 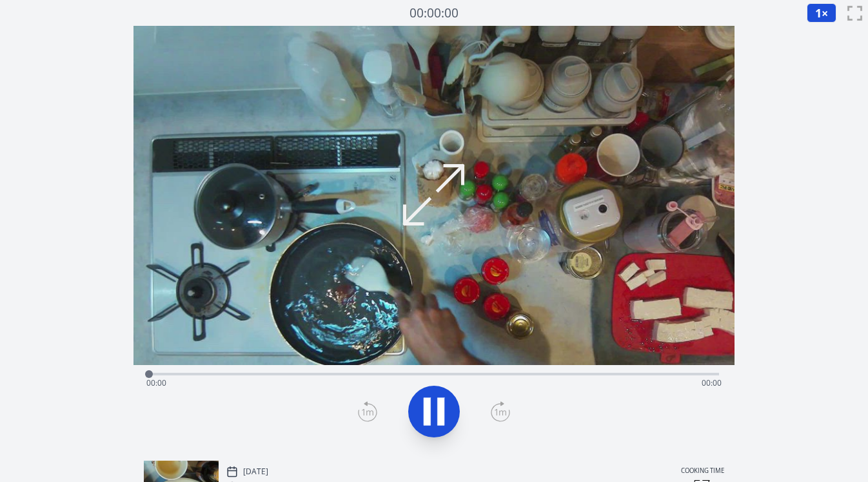 I want to click on span: 00:00, so click(x=711, y=382).